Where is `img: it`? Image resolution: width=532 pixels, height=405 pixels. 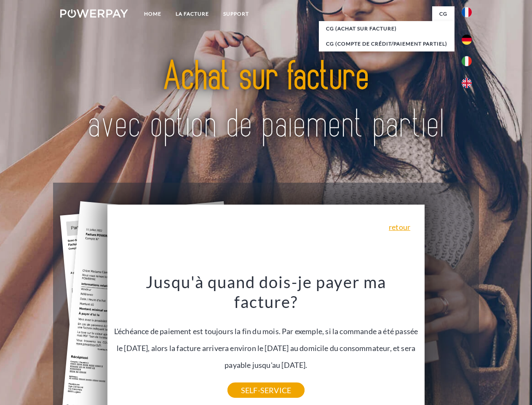 img: it is located at coordinates (467, 61).